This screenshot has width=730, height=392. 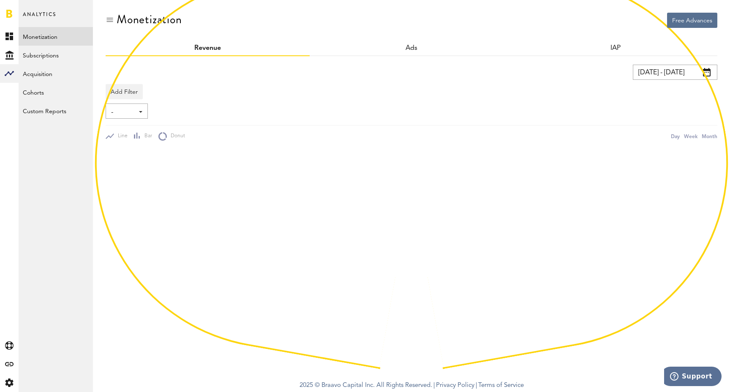 What do you see at coordinates (56, 73) in the screenshot?
I see `a: Acquisition` at bounding box center [56, 73].